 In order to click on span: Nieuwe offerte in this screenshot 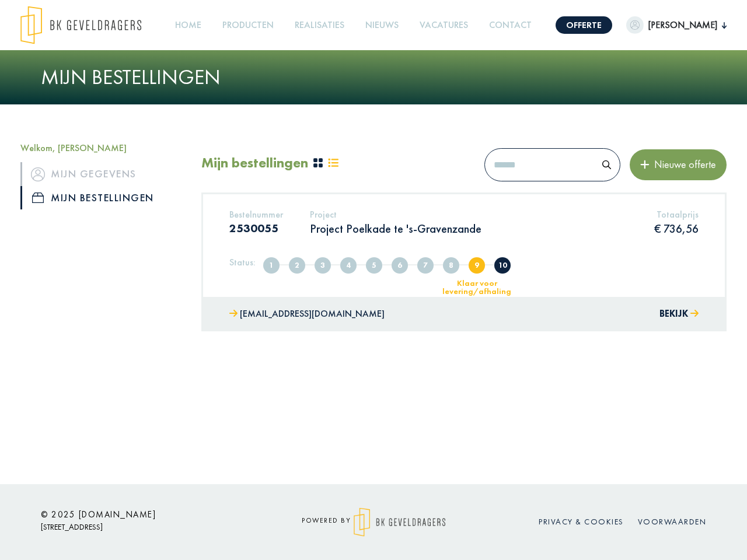, I will do `click(682, 164)`.